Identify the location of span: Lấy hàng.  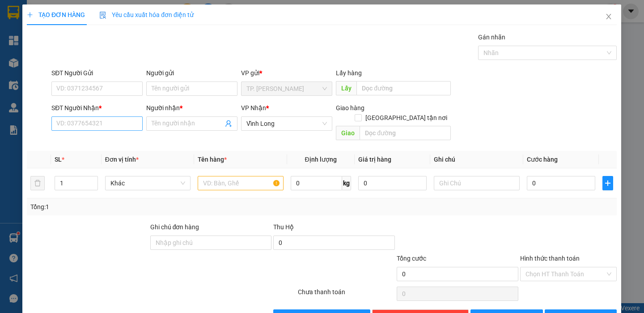
(349, 73).